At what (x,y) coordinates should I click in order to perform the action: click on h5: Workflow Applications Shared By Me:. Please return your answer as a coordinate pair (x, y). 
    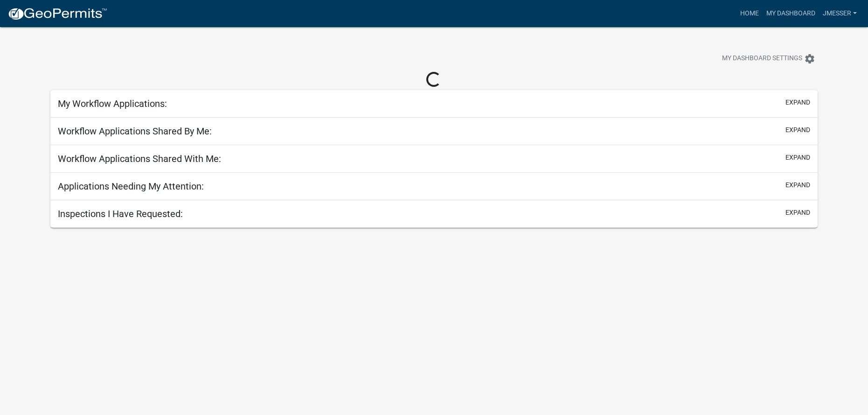
    Looking at the image, I should click on (135, 131).